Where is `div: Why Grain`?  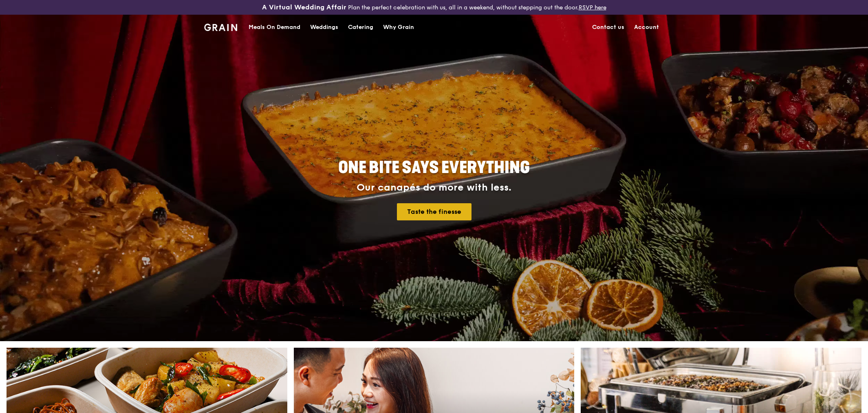
div: Why Grain is located at coordinates (399, 27).